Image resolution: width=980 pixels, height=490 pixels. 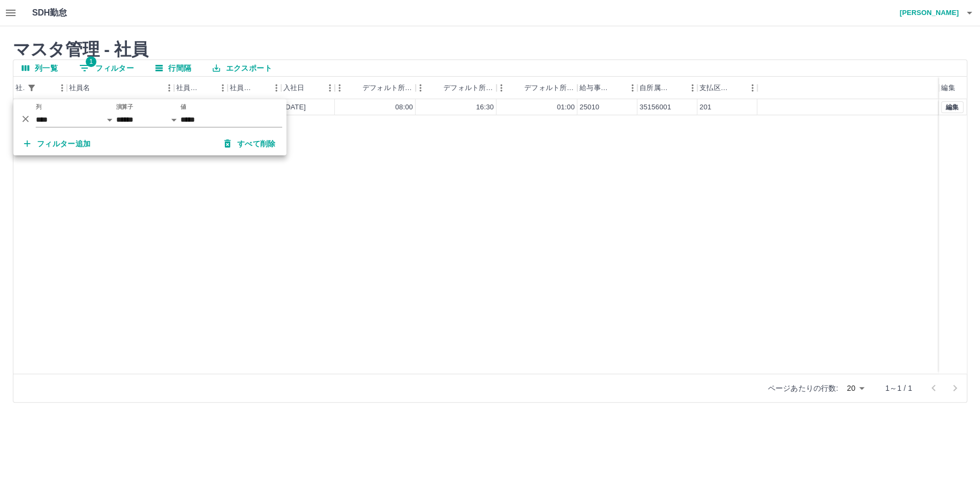 What do you see at coordinates (404, 107) in the screenshot?
I see `div: 08:00` at bounding box center [404, 107].